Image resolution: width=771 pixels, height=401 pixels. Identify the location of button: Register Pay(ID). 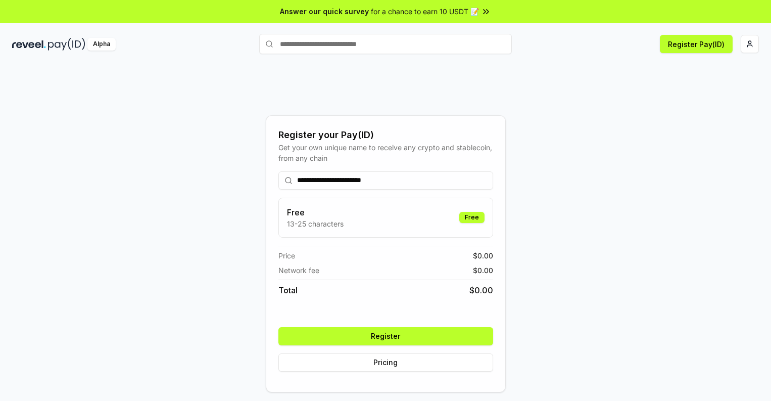
(696, 44).